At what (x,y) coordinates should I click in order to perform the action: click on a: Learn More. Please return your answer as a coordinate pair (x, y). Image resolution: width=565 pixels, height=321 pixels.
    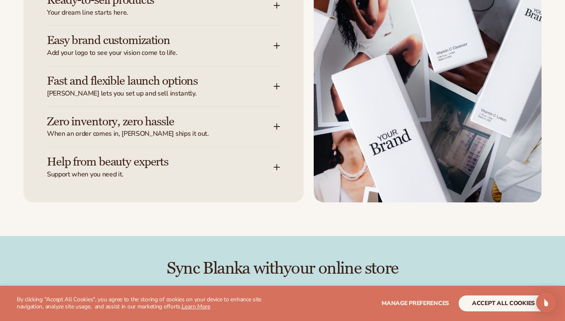
    Looking at the image, I should click on (196, 306).